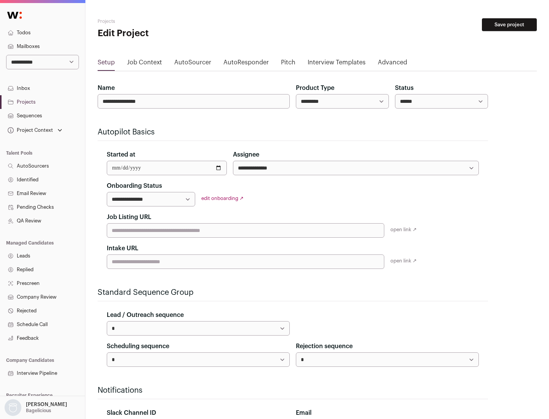  What do you see at coordinates (324, 347) in the screenshot?
I see `label: Rejection sequence` at bounding box center [324, 347].